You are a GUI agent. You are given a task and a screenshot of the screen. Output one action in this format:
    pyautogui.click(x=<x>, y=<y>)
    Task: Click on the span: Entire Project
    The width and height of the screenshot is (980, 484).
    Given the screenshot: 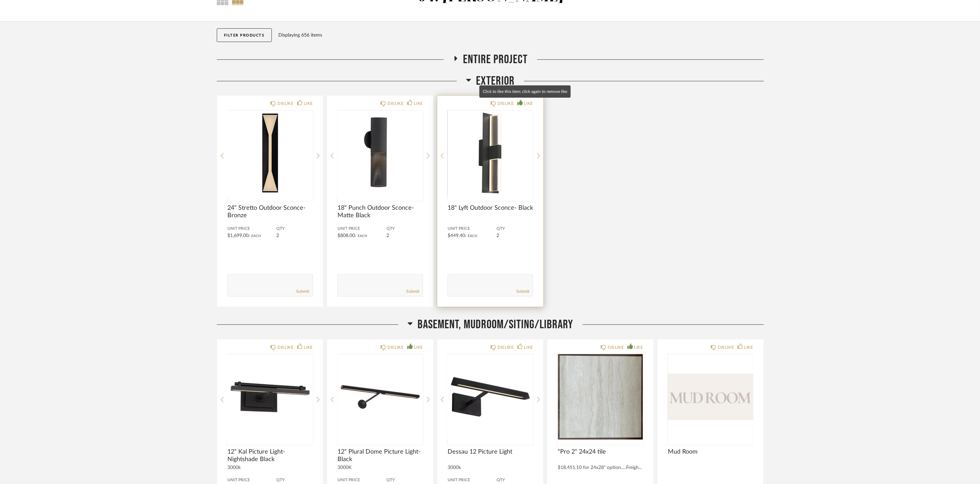 What is the action you would take?
    pyautogui.click(x=496, y=59)
    